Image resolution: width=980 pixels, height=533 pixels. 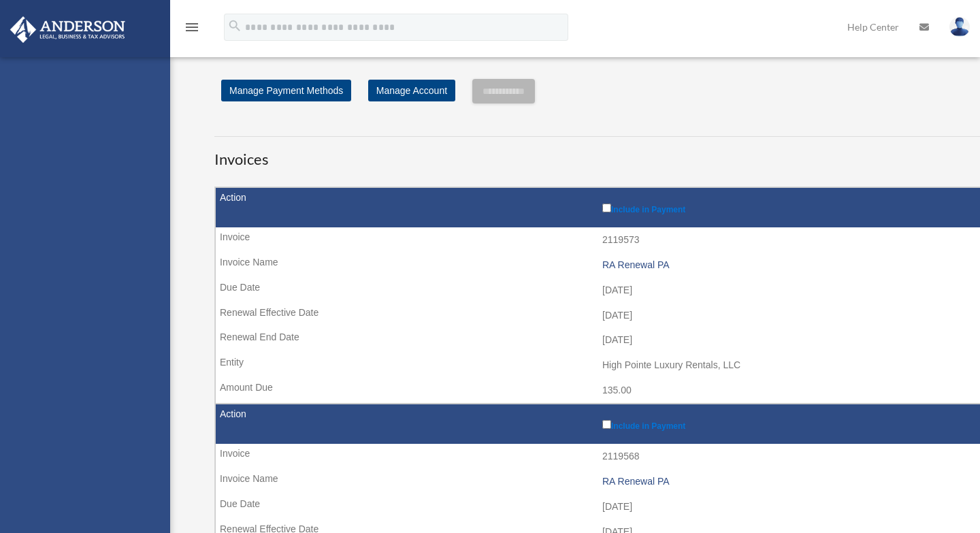 I want to click on a: menu, so click(x=192, y=29).